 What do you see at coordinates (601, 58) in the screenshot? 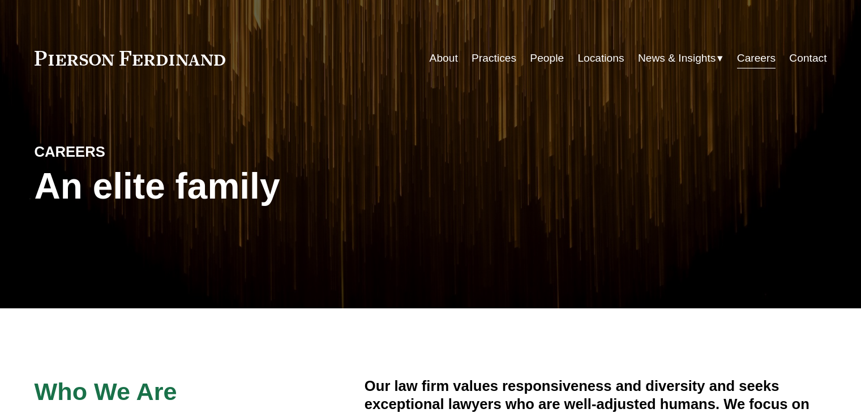
I see `a: Locations` at bounding box center [601, 58].